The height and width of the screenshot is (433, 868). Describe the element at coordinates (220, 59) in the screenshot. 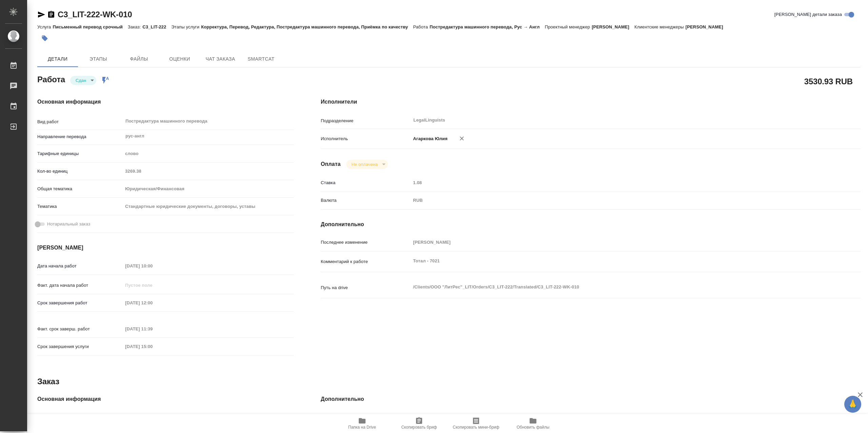

I see `span: Чат заказа` at that location.